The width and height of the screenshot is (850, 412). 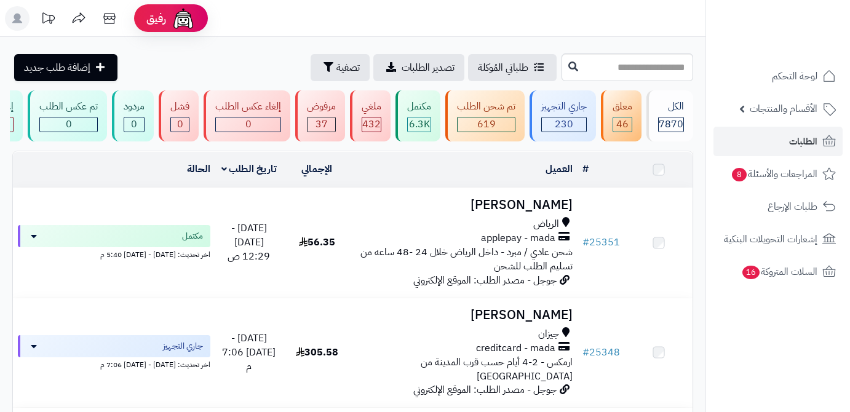 What do you see at coordinates (778, 142) in the screenshot?
I see `a: الطلبات` at bounding box center [778, 142].